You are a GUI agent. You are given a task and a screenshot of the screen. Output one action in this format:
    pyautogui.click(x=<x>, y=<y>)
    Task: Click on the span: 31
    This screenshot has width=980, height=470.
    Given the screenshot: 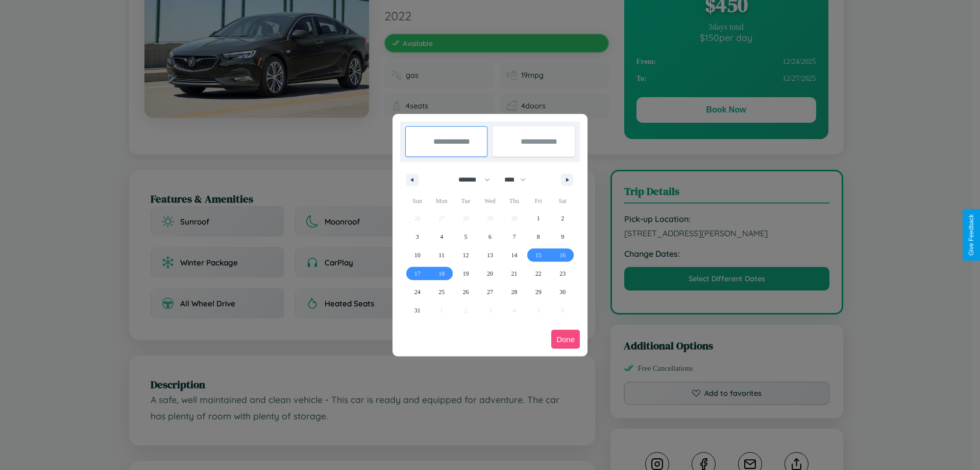 What is the action you would take?
    pyautogui.click(x=418, y=311)
    